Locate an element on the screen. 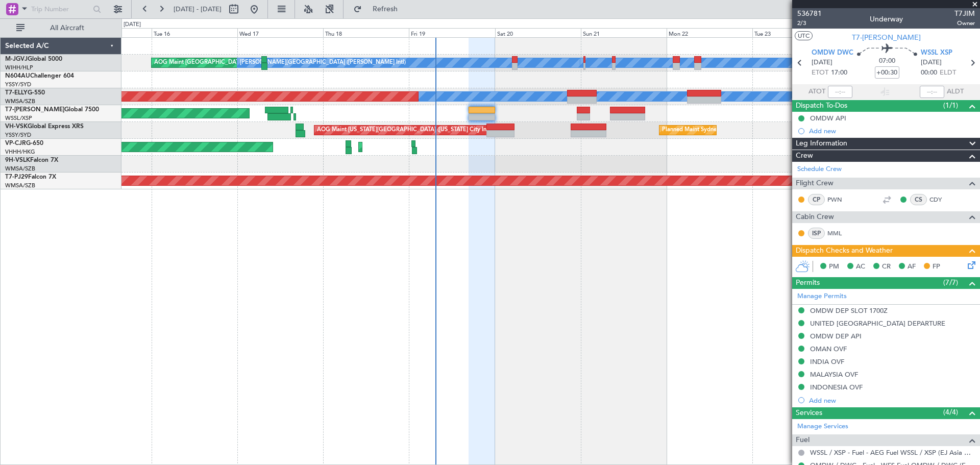 Image resolution: width=980 pixels, height=465 pixels. button: Refresh is located at coordinates (380, 9).